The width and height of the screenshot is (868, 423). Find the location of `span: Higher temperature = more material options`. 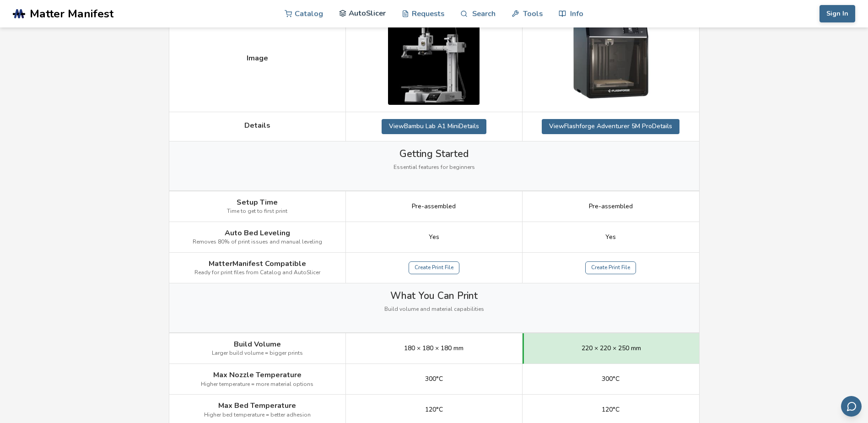

span: Higher temperature = more material options is located at coordinates (257, 384).